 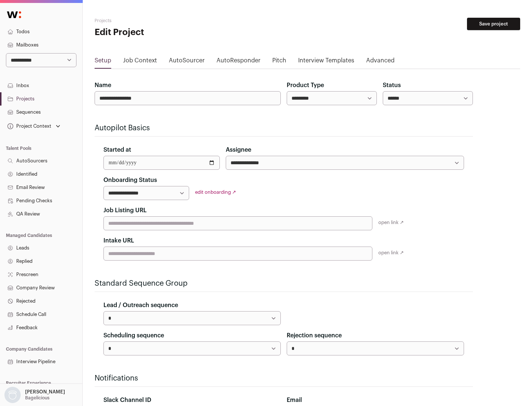 What do you see at coordinates (103, 86) in the screenshot?
I see `label: Name` at bounding box center [103, 86].